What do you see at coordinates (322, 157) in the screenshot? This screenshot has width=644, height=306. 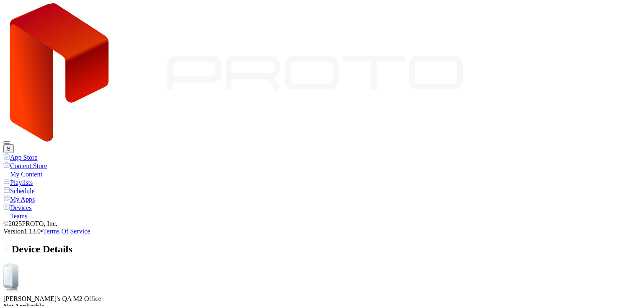 I see `div: App Store` at bounding box center [322, 157].